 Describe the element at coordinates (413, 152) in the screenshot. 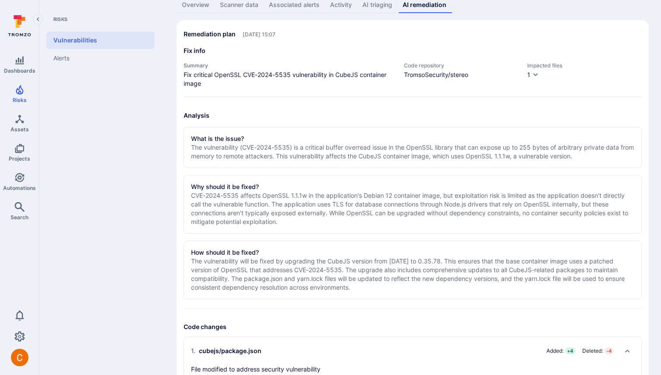

I see `p: The vulnerability (CVE-2024-5535) is a critical buffer overread issue in the OpenSSL library that...` at that location.